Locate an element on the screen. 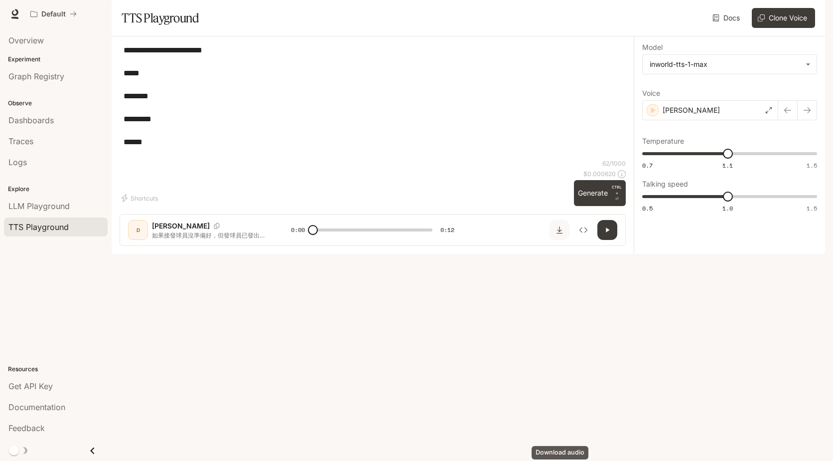 The image size is (833, 461). button: GenerateCTRL +⏎ is located at coordinates (600, 193).